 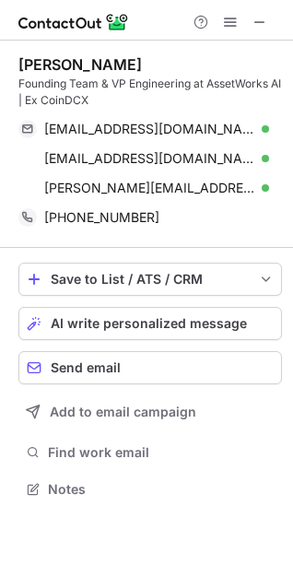 What do you see at coordinates (123, 412) in the screenshot?
I see `span: Add to email campaign` at bounding box center [123, 412].